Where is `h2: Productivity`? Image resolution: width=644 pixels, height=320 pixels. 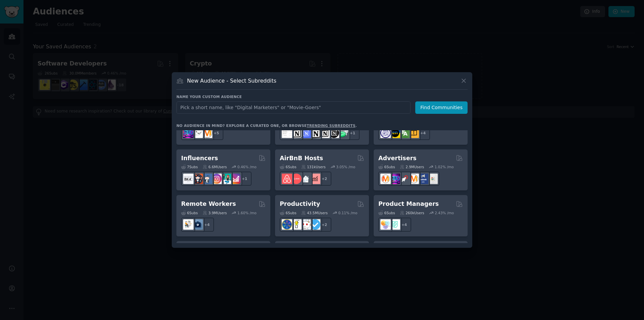
h2: Productivity is located at coordinates (300, 204).